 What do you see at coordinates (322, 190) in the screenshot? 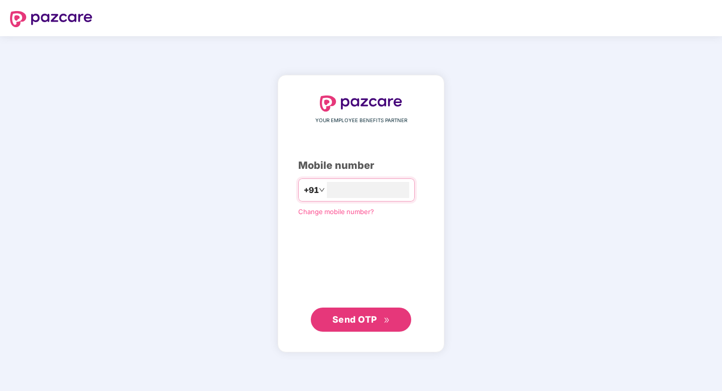
I see `span: down` at bounding box center [322, 190].